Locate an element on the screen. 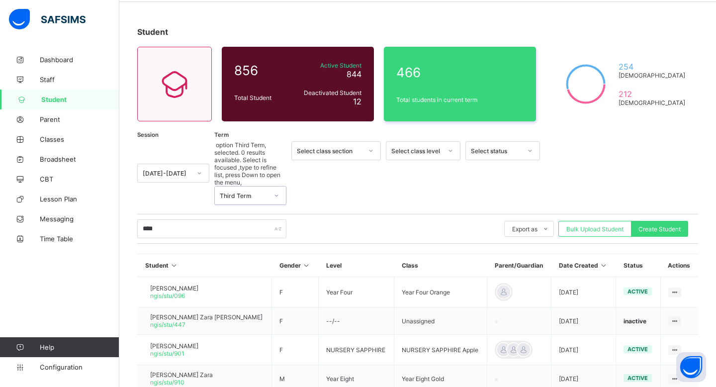 The width and height of the screenshot is (716, 387). span: 844 is located at coordinates (354, 74).